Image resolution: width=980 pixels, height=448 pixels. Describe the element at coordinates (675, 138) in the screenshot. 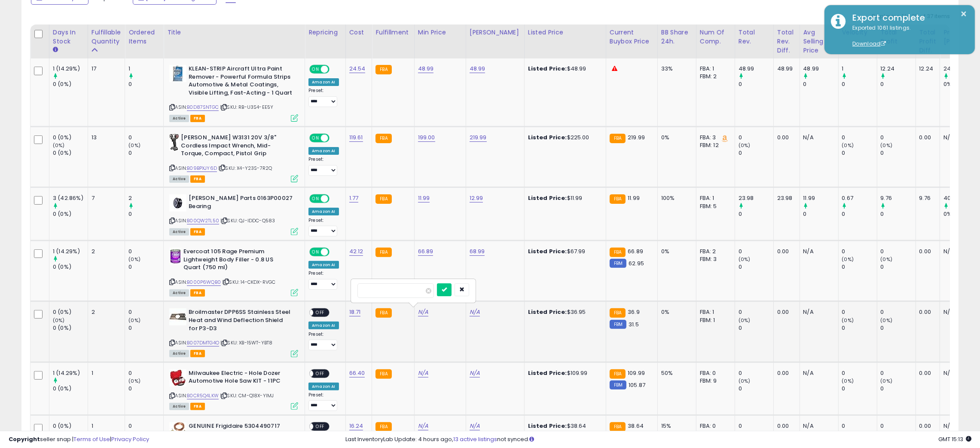

I see `div: 0%` at that location.